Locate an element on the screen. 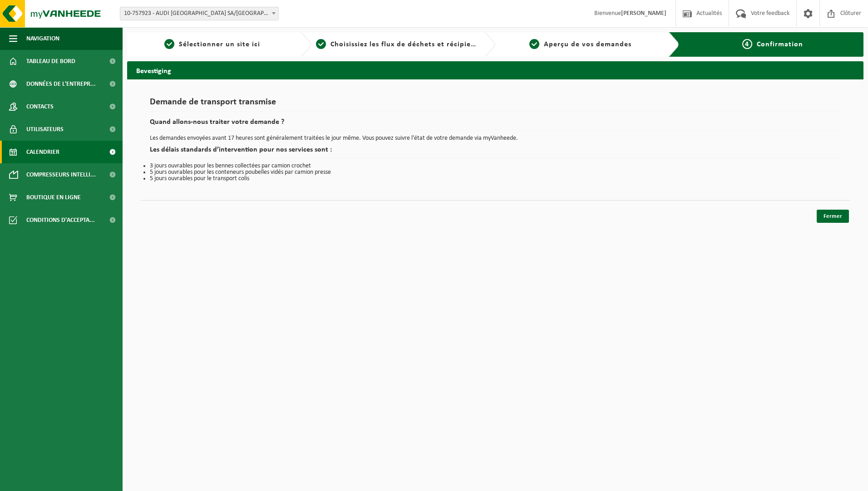 The height and width of the screenshot is (491, 868). span: Données de l'entrepr... is located at coordinates (61, 84).